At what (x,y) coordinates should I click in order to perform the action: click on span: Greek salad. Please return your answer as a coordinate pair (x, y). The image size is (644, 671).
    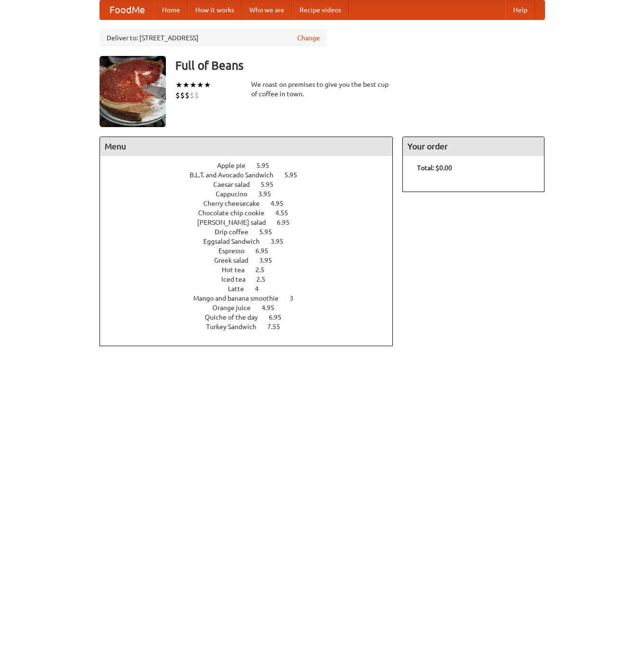
    Looking at the image, I should click on (236, 260).